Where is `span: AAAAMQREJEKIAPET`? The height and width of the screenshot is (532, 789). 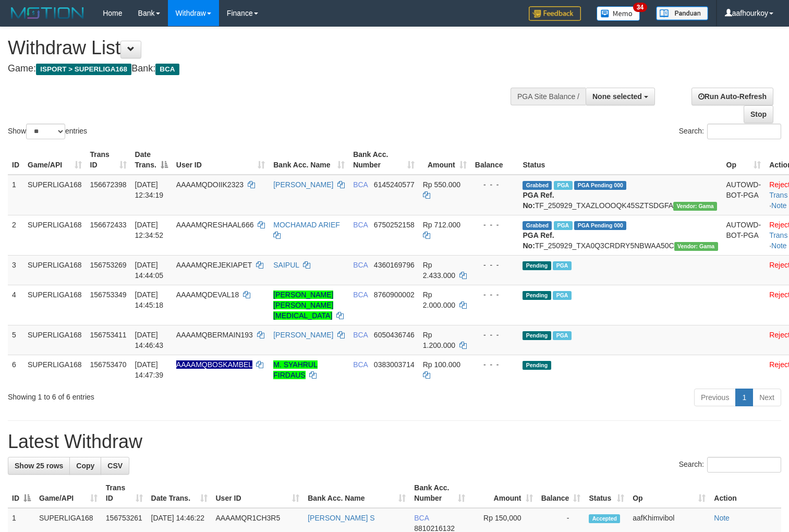 span: AAAAMQREJEKIAPET is located at coordinates (214, 265).